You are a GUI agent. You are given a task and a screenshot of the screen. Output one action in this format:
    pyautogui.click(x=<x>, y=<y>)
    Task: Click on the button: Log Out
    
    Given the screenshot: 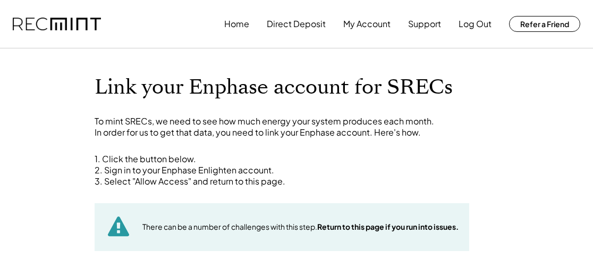 What is the action you would take?
    pyautogui.click(x=475, y=24)
    